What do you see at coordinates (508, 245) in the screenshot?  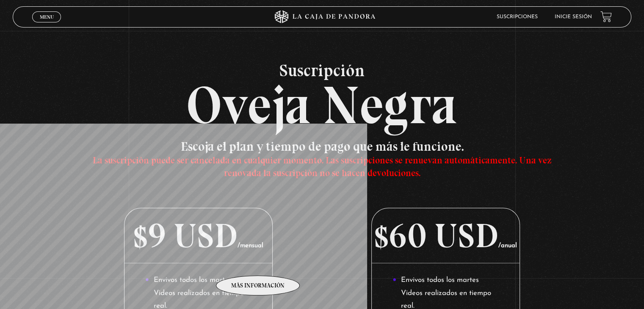 I see `span: /anual` at bounding box center [508, 245].